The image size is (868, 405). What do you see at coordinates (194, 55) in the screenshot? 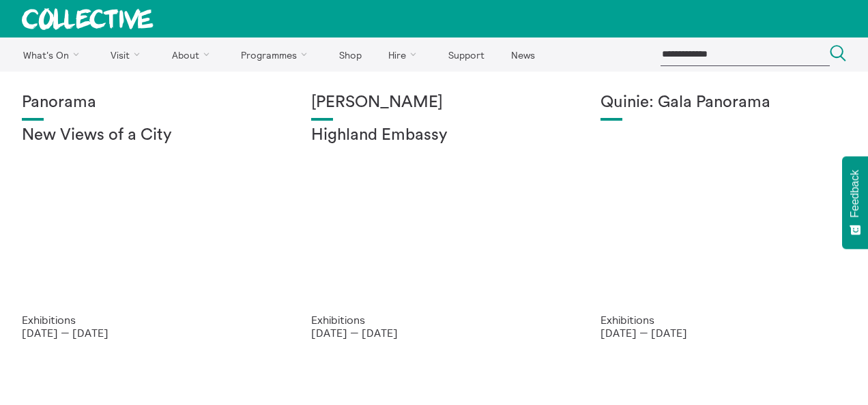
I see `a: About` at bounding box center [194, 55].